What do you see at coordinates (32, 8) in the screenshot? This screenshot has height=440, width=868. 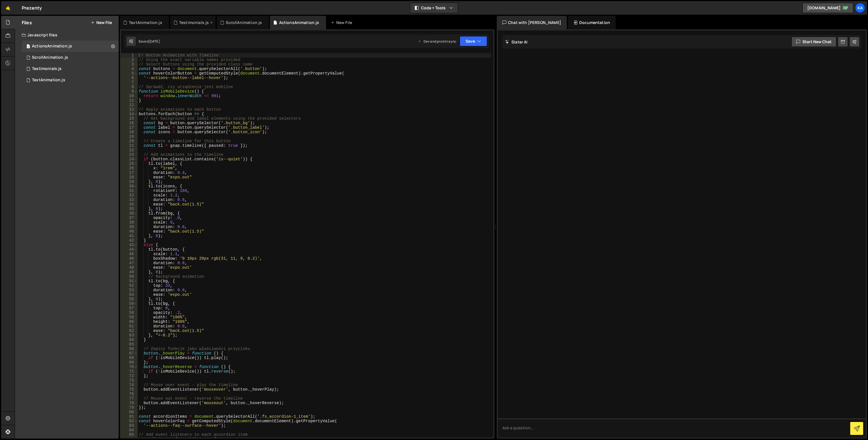 I see `div: Prezenty` at bounding box center [32, 8].